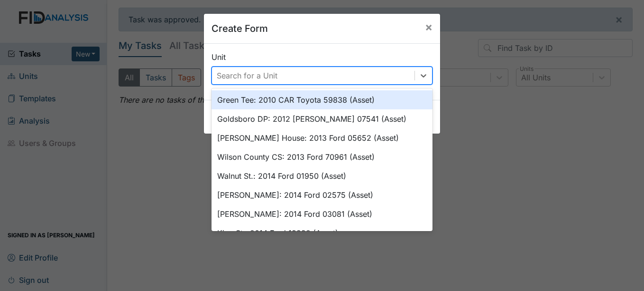  I want to click on div: Green Tee: 2010 CAR Toyota 59838 (Asset), so click(322, 99).